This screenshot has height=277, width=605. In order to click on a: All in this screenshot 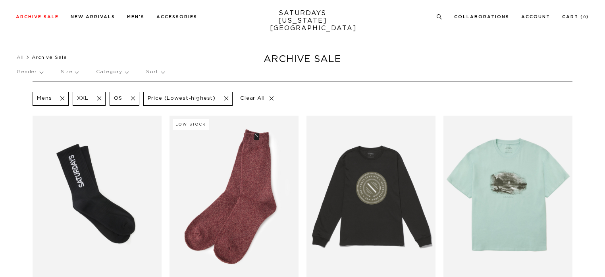, I will do `click(20, 57)`.